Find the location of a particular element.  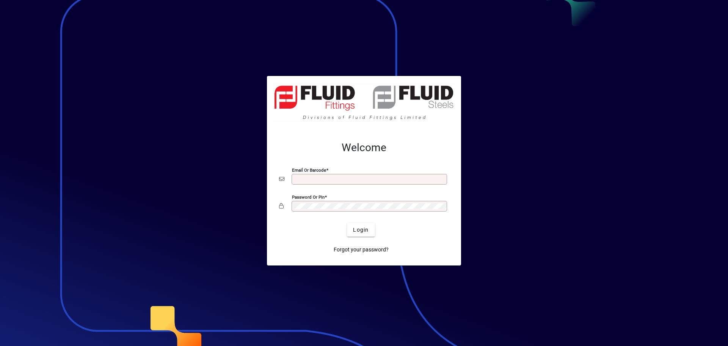

mat-label: Password or Pin is located at coordinates (308, 197).